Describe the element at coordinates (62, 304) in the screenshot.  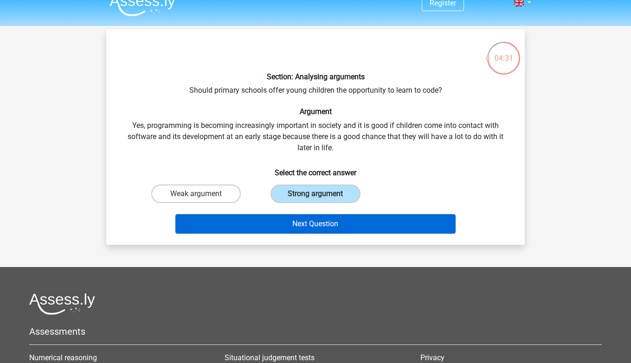
I see `img: Assessly logo` at that location.